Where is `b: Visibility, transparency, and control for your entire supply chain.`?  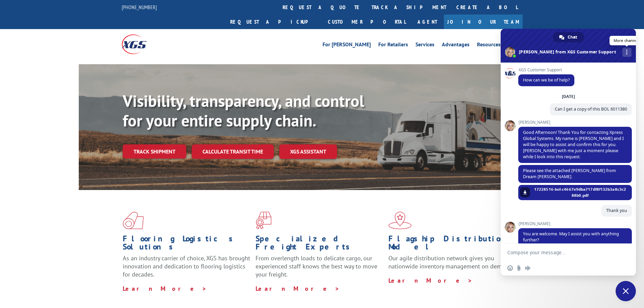
b: Visibility, transparency, and control for your entire supply chain. is located at coordinates (243, 110).